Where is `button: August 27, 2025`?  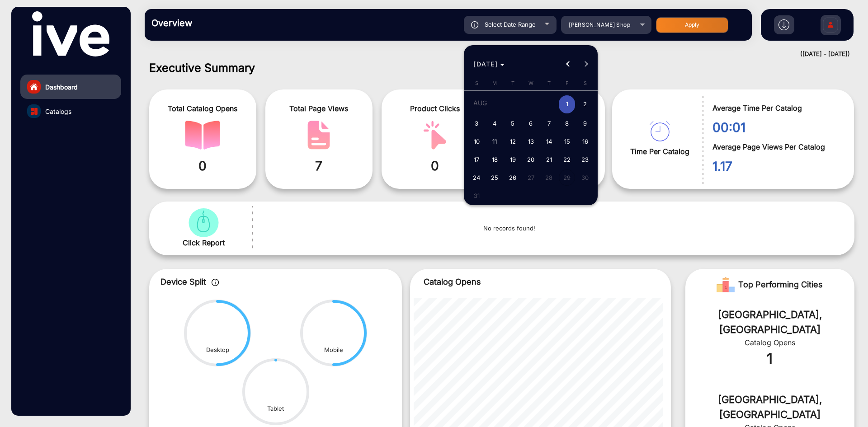
button: August 27, 2025 is located at coordinates (531, 178).